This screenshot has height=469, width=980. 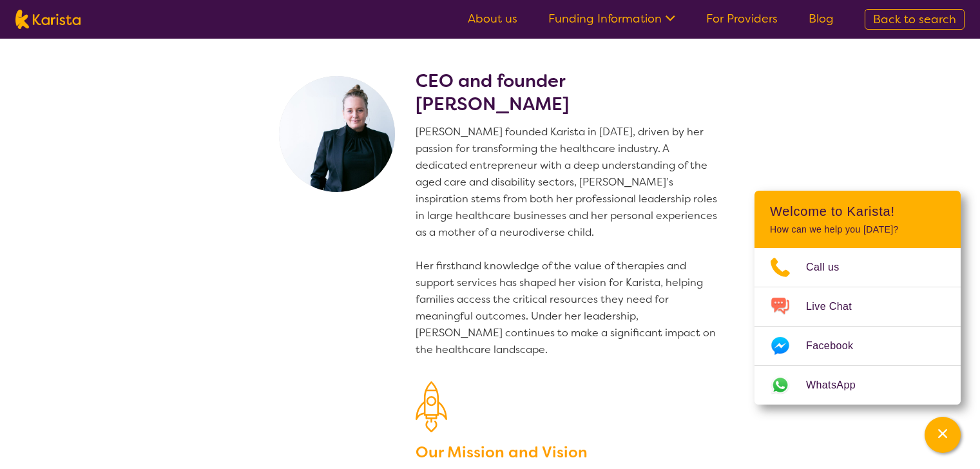 I want to click on span: Back to search, so click(x=914, y=19).